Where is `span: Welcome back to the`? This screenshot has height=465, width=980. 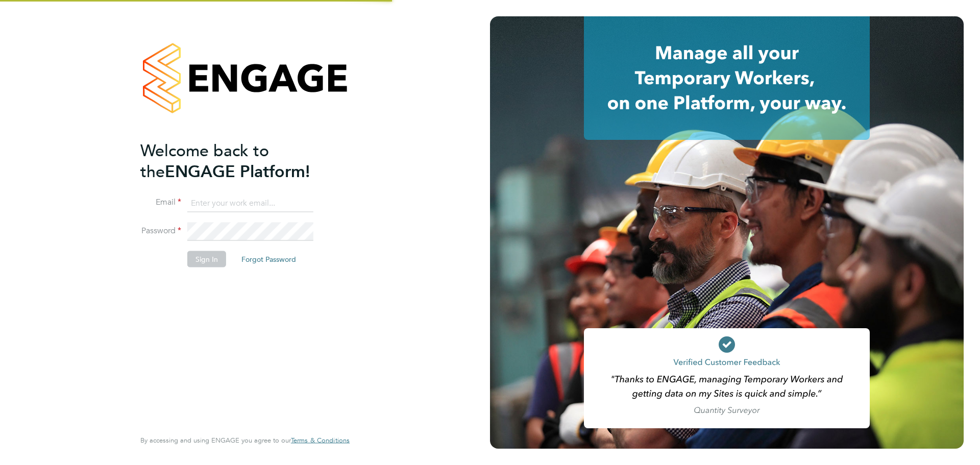
span: Welcome back to the is located at coordinates (204, 161).